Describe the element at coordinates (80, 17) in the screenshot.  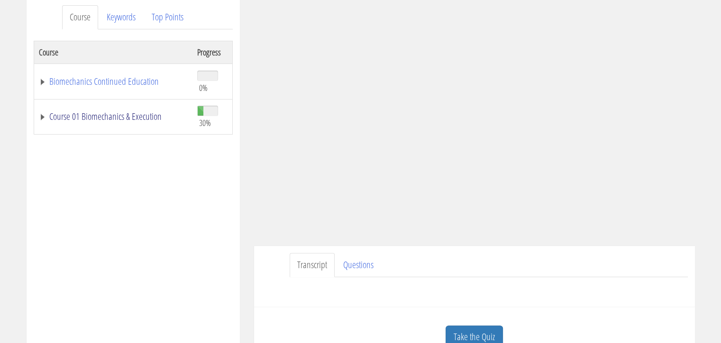
I see `a: Course` at that location.